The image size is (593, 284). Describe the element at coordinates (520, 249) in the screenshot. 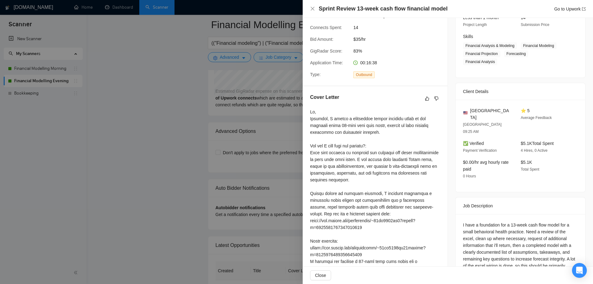

I see `div: I have a foundation for a 13-week cash flow model for a small behavioral health practice. Need a ...` at that location.